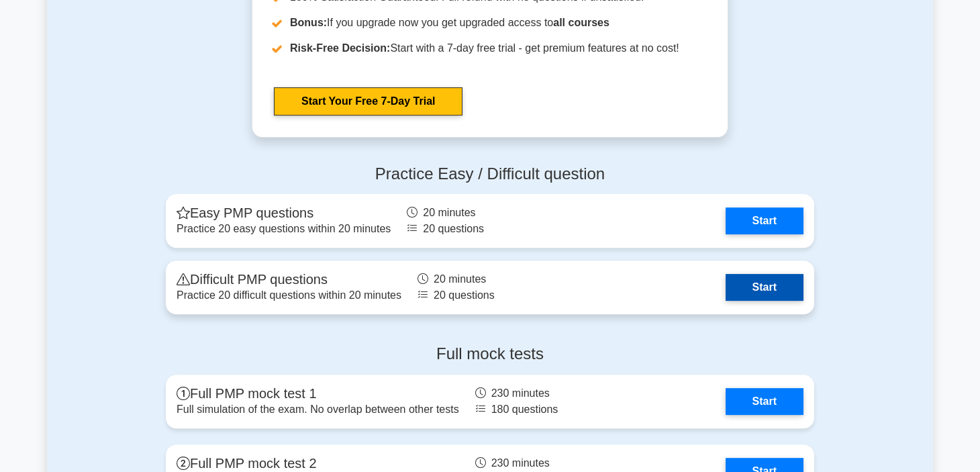  I want to click on h4: Full mock tests, so click(490, 354).